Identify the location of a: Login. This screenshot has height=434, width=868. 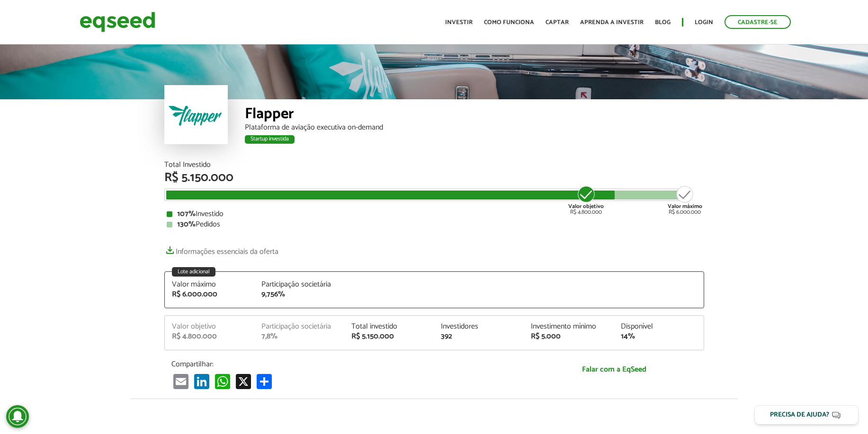
(704, 22).